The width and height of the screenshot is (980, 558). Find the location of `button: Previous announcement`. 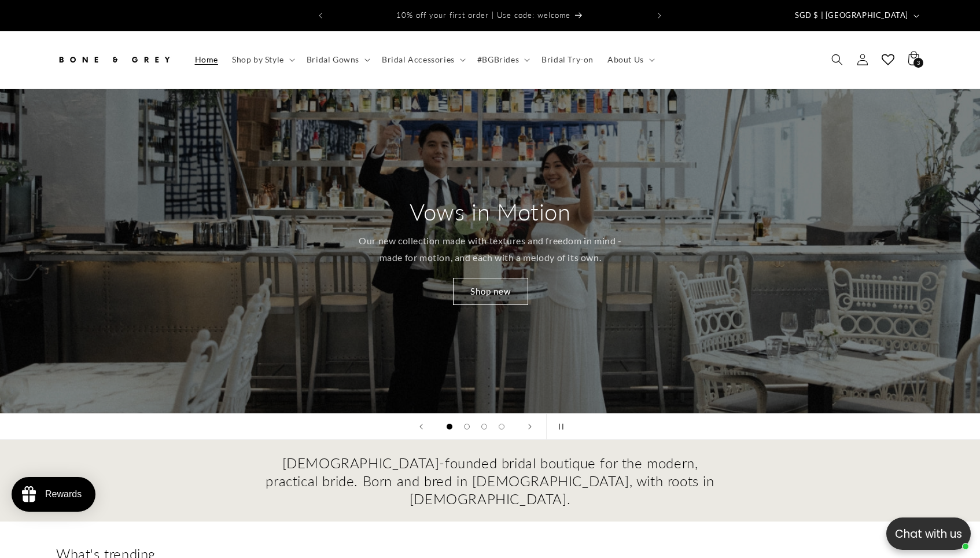

button: Previous announcement is located at coordinates (320, 16).